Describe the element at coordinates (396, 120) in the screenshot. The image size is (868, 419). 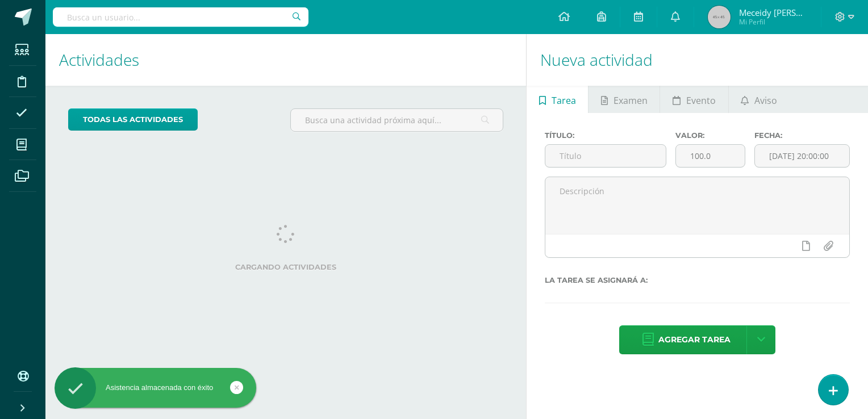
I see `input: Busca una actividad próxima aquí...` at that location.